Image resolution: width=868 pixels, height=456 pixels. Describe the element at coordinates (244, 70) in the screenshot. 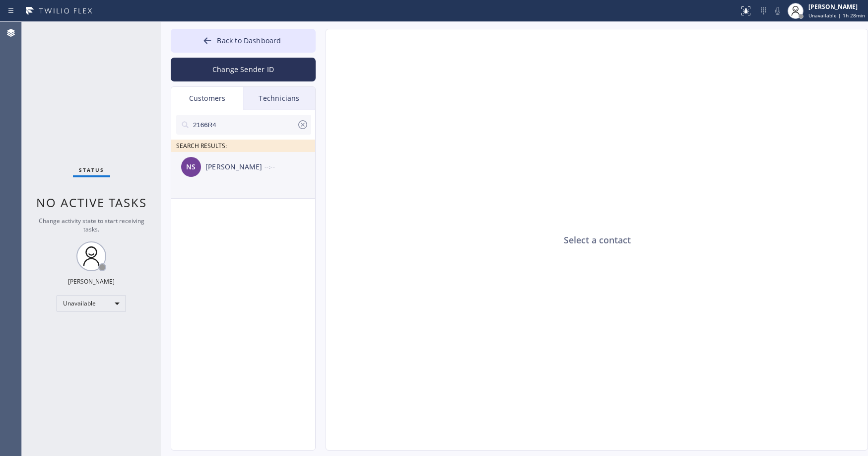

I see `button: Change Sender ID` at that location.